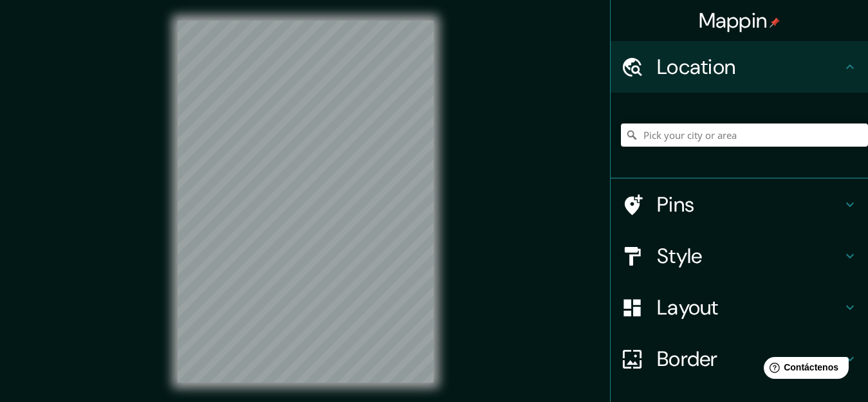  Describe the element at coordinates (749, 256) in the screenshot. I see `h4: Style` at that location.